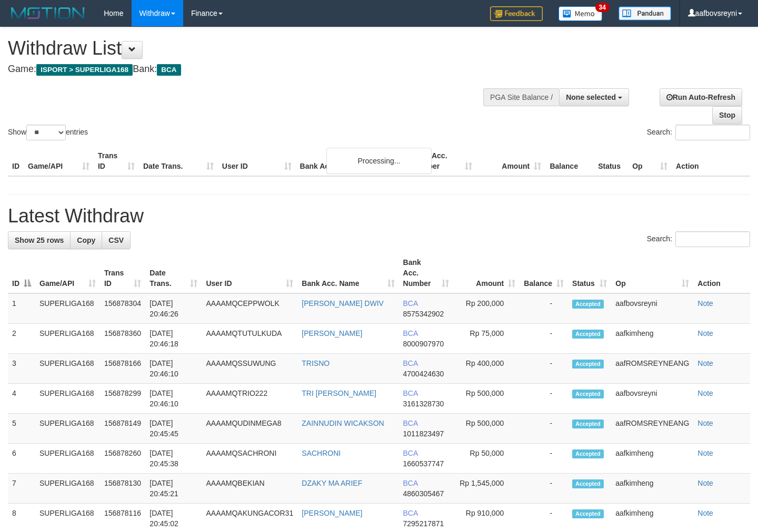 This screenshot has width=758, height=532. What do you see at coordinates (249, 309) in the screenshot?
I see `td: AAAAMQCEPPWOLK` at bounding box center [249, 309].